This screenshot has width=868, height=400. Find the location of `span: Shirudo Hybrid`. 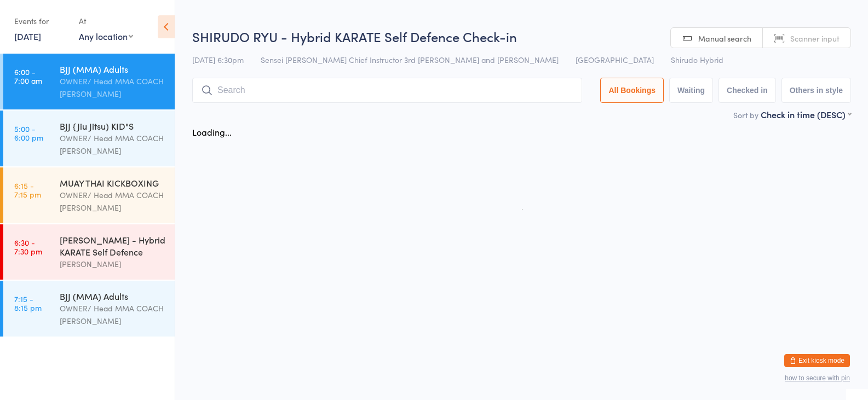

span: Shirudo Hybrid is located at coordinates (697, 60).